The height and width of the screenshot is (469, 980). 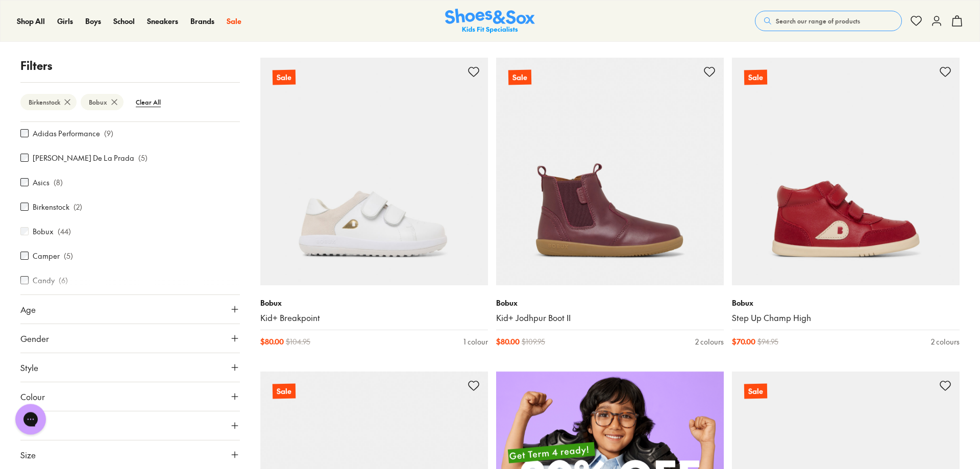 What do you see at coordinates (41, 183) in the screenshot?
I see `label: Asics` at bounding box center [41, 183].